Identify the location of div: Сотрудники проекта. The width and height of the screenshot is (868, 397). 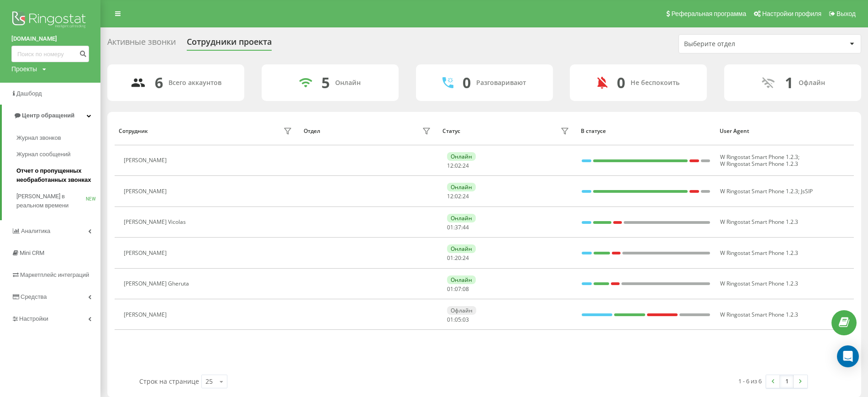
(229, 44).